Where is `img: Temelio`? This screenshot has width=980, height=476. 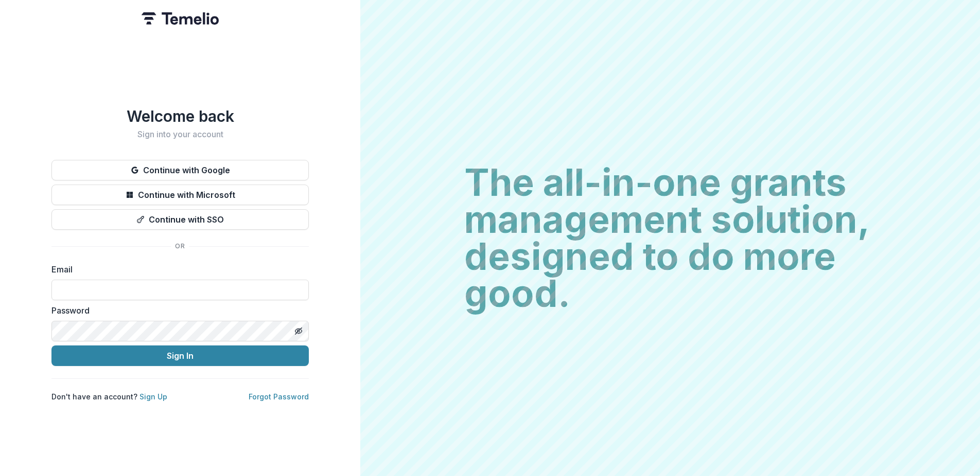 img: Temelio is located at coordinates (180, 19).